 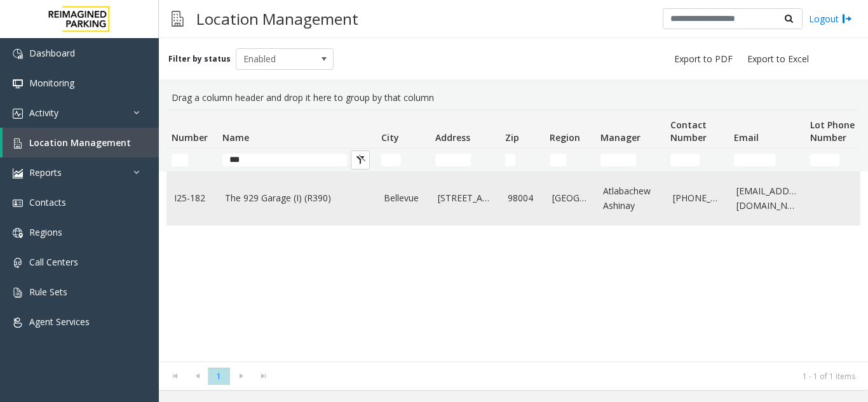 I want to click on button: Export to PDF, so click(x=704, y=59).